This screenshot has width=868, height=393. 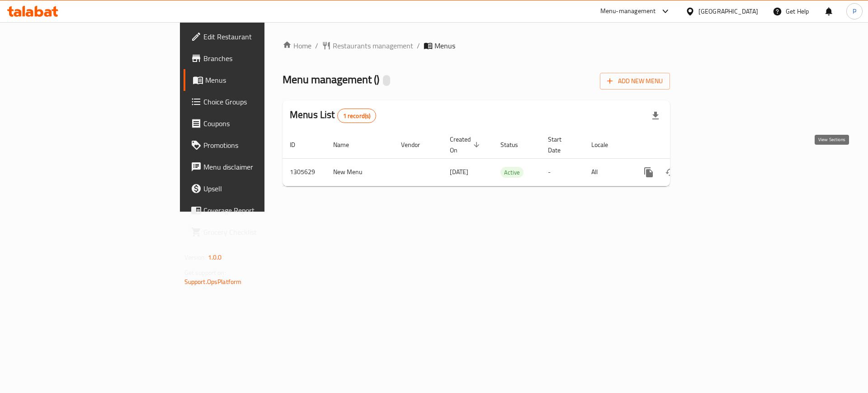 I want to click on span: Grocery Checklist, so click(x=260, y=232).